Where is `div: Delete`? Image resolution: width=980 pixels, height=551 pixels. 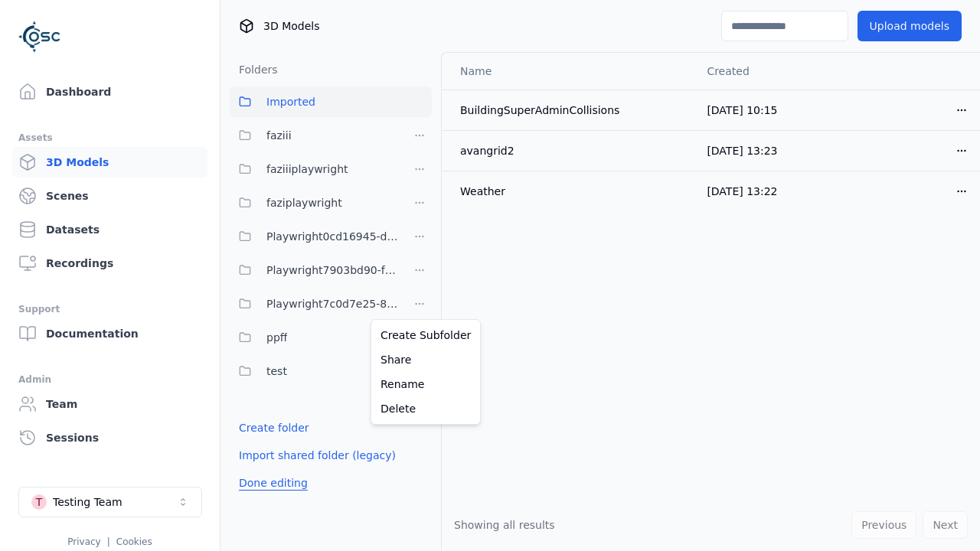 div: Delete is located at coordinates (425, 409).